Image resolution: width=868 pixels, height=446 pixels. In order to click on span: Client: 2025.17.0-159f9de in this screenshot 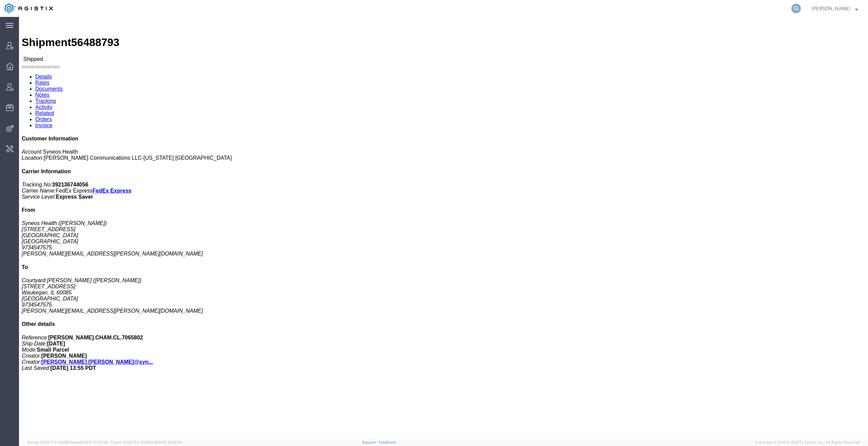, I will do `click(147, 443)`.